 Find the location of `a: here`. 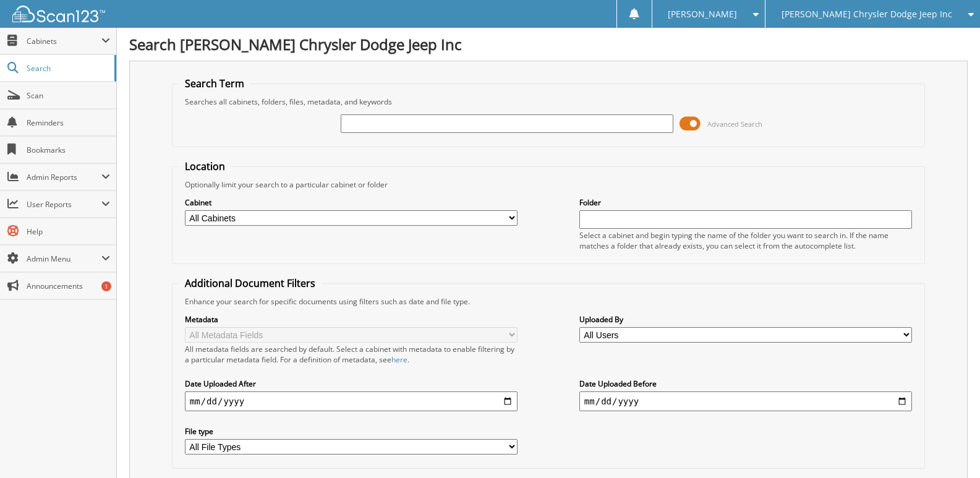

a: here is located at coordinates (400, 359).